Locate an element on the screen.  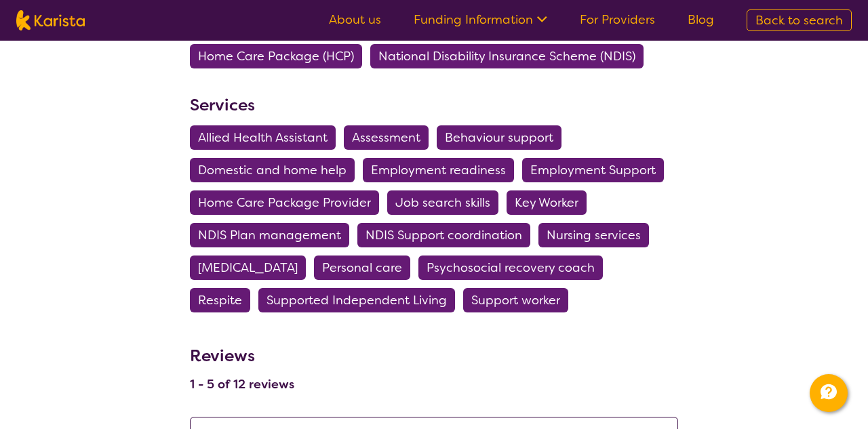
a: NDIS Support coordination is located at coordinates (448, 236).